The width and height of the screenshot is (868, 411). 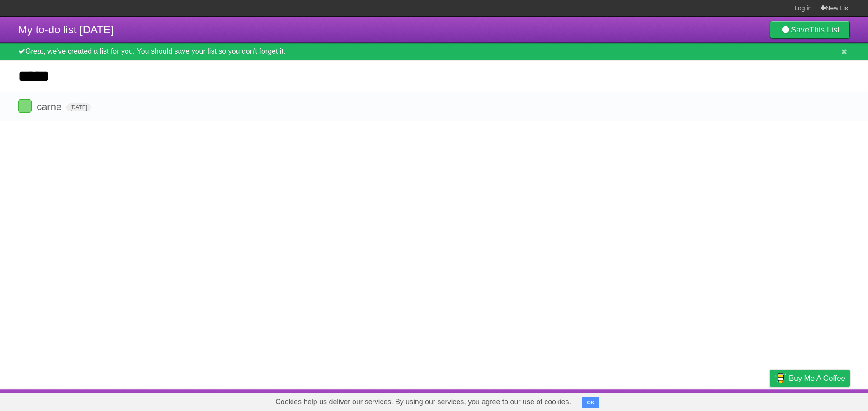 What do you see at coordinates (591, 403) in the screenshot?
I see `button: OK` at bounding box center [591, 403].